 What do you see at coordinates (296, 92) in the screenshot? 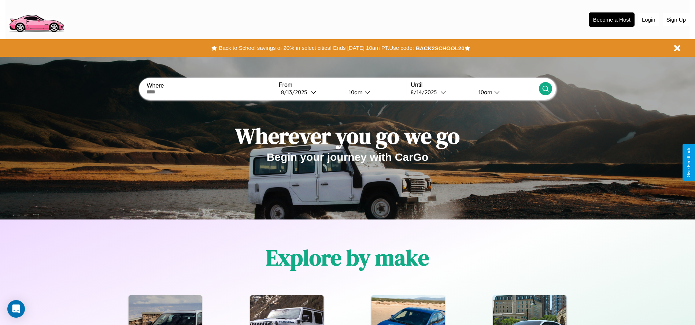
I see `div: 8 / 13 / 2025` at bounding box center [296, 92].